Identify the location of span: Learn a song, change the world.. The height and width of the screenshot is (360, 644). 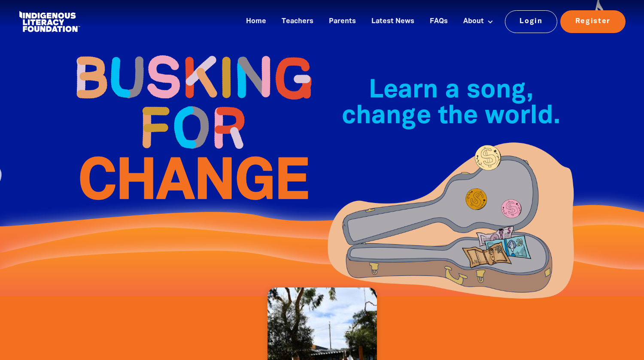
(451, 104).